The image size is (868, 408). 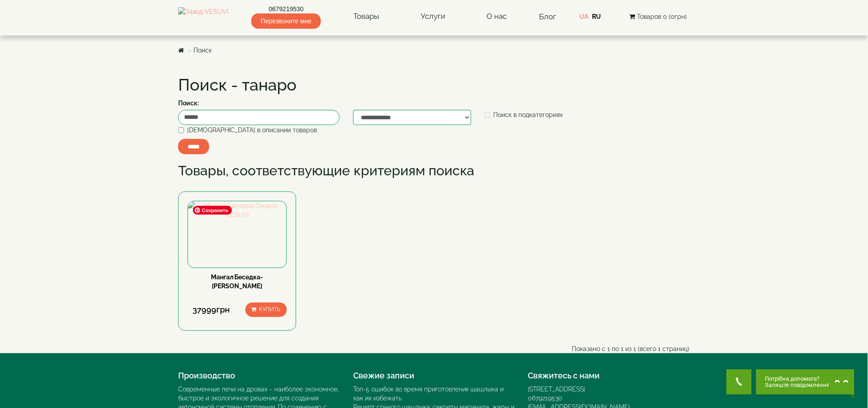 What do you see at coordinates (597, 17) in the screenshot?
I see `a: RU` at bounding box center [597, 17].